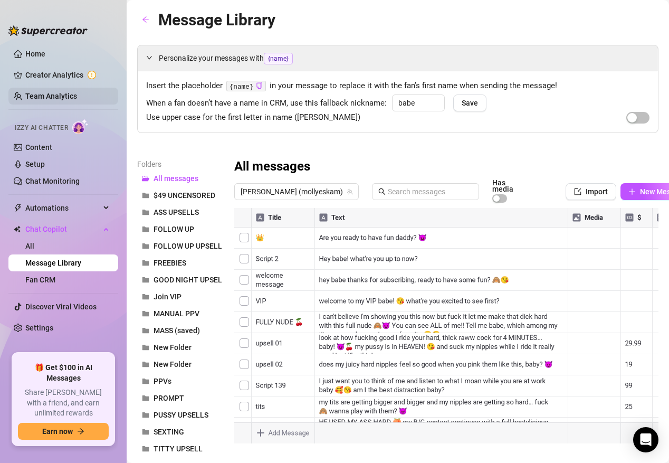 This screenshot has width=669, height=463. What do you see at coordinates (398, 58) in the screenshot?
I see `div: Personalize your messages with{name}` at bounding box center [398, 58].